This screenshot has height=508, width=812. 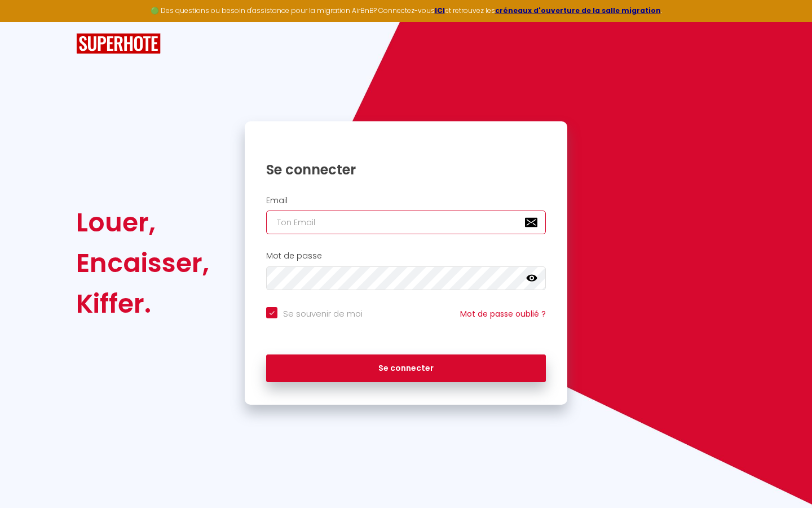 What do you see at coordinates (143, 222) in the screenshot?
I see `div: Louer,` at bounding box center [143, 222].